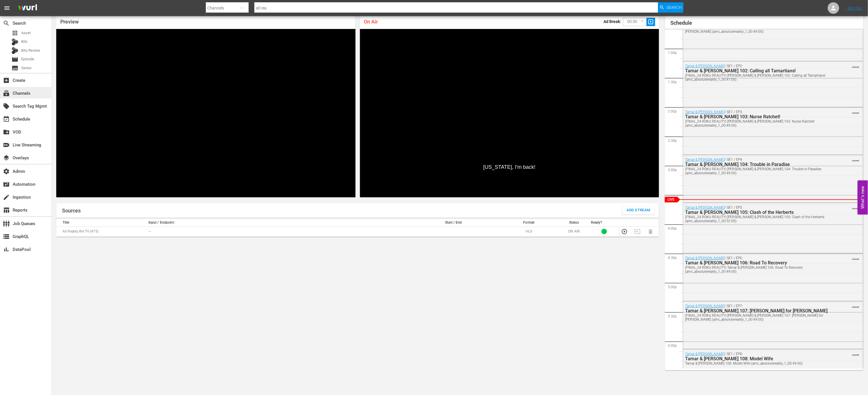  Describe the element at coordinates (574, 232) in the screenshot. I see `td: ON AIR` at that location.